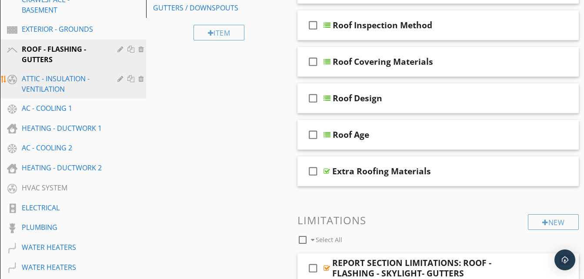  I want to click on div: Open Intercom Messenger, so click(565, 260).